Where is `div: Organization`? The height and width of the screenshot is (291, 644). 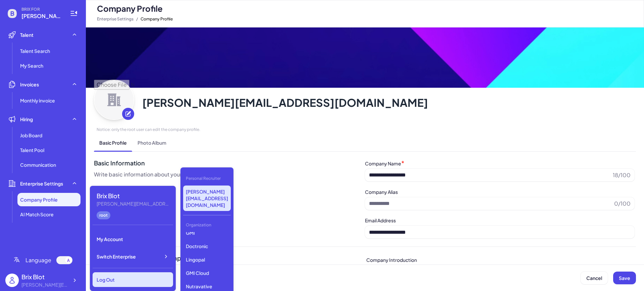 div: Organization is located at coordinates (207, 225).